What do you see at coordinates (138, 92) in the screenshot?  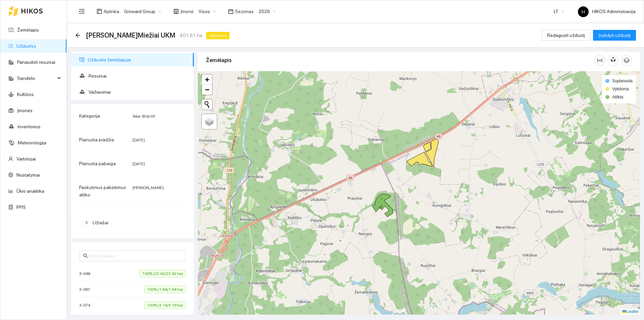 I see `span: Važiavimai` at bounding box center [138, 92].